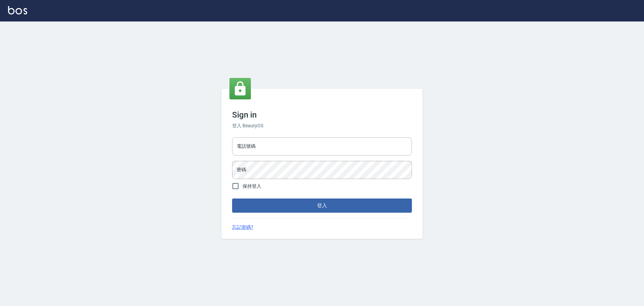 The width and height of the screenshot is (644, 306). I want to click on button: 登入, so click(322, 205).